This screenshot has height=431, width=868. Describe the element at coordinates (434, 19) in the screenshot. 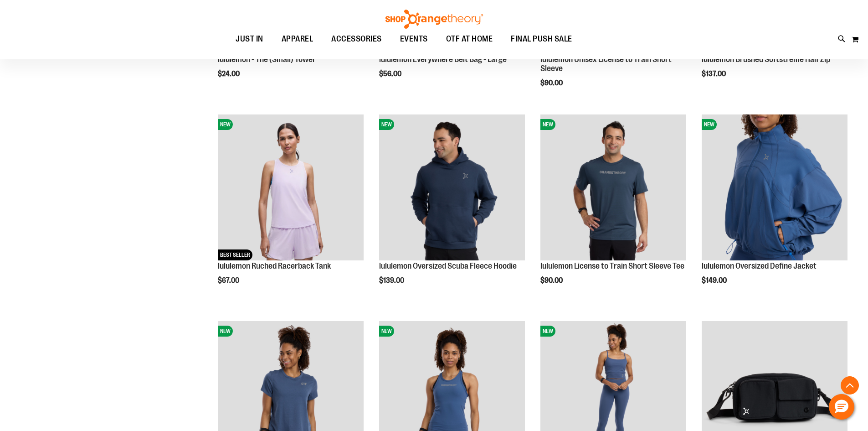

I see `img: Shop Orangetheory` at that location.